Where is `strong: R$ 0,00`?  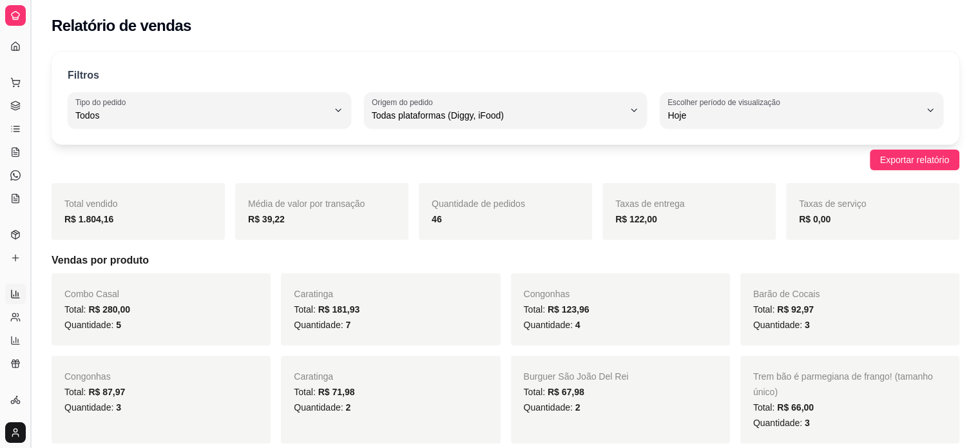
strong: R$ 0,00 is located at coordinates (815, 219).